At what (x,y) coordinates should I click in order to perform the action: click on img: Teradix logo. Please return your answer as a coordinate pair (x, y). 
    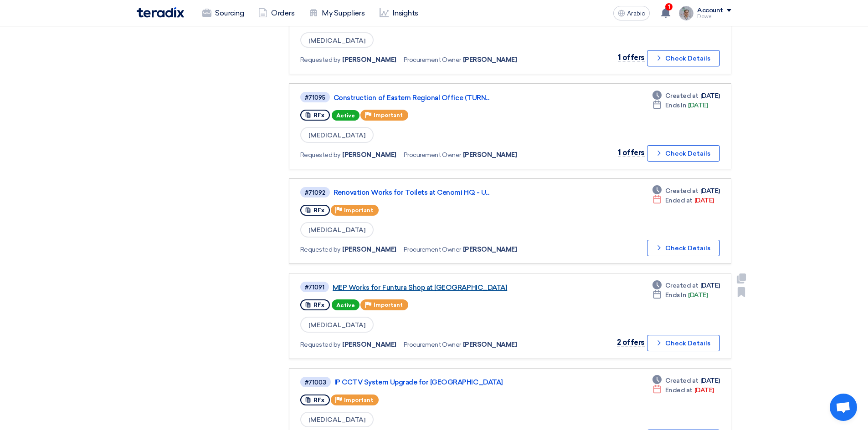
    Looking at the image, I should click on (160, 12).